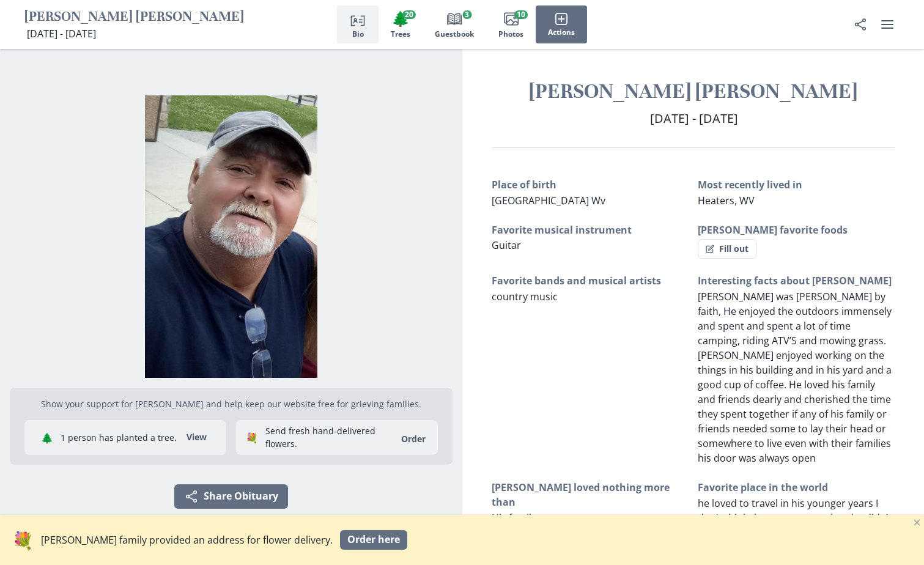 Image resolution: width=924 pixels, height=565 pixels. What do you see at coordinates (454, 34) in the screenshot?
I see `span: Guestbook` at bounding box center [454, 34].